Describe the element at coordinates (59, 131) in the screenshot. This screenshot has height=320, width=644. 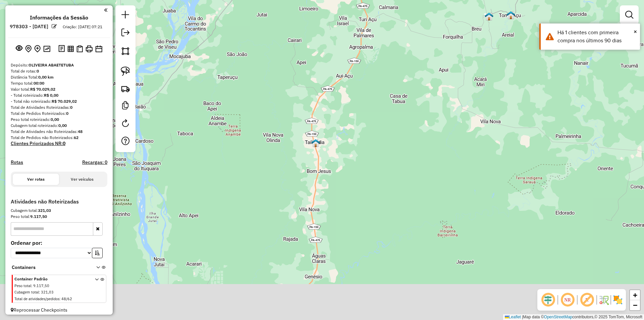
I see `div: Total de Atividades não Roteirizadas:` at that location.